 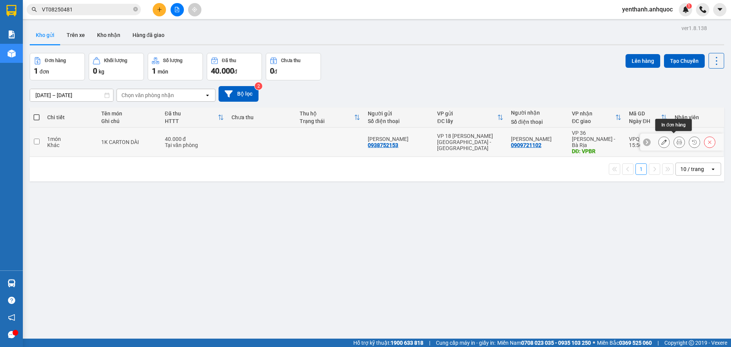 I want to click on strong: 0369 525 060, so click(x=635, y=343).